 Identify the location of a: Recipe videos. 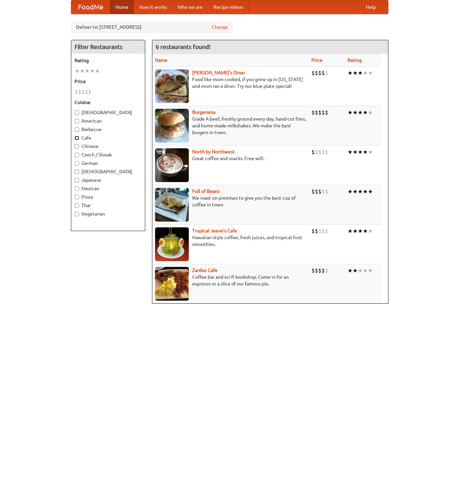
(229, 7).